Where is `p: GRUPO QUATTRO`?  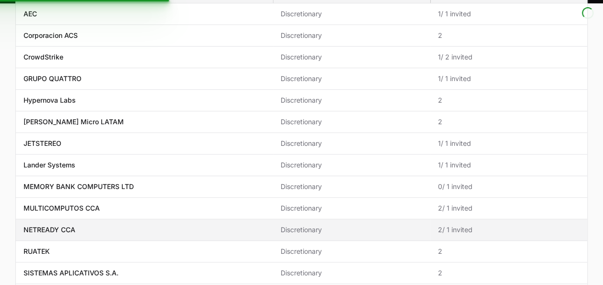 p: GRUPO QUATTRO is located at coordinates (52, 79).